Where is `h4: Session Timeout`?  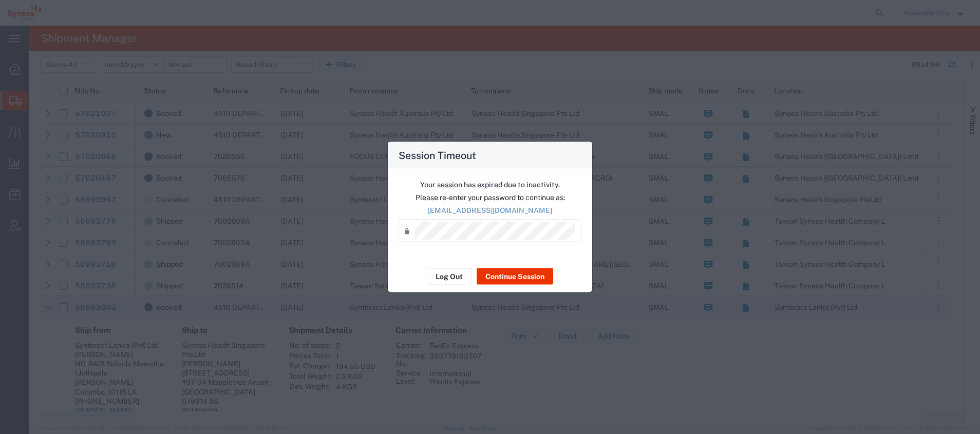 h4: Session Timeout is located at coordinates (437, 155).